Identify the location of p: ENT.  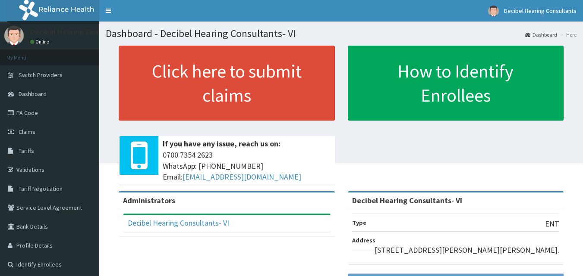
(552, 224).